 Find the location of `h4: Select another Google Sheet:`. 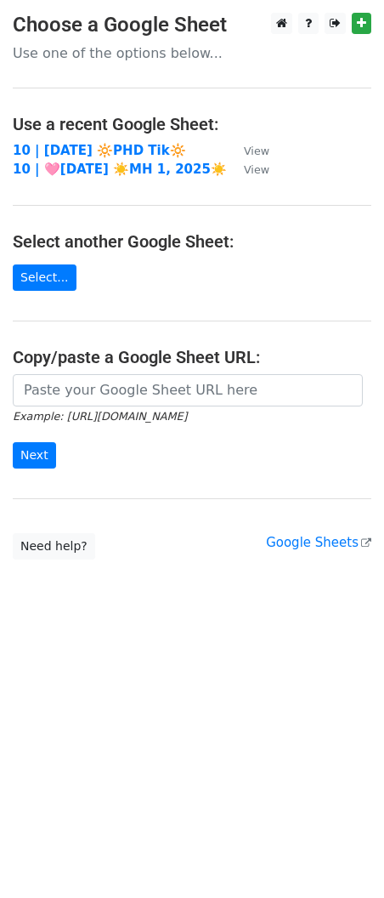

h4: Select another Google Sheet: is located at coordinates (192, 242).